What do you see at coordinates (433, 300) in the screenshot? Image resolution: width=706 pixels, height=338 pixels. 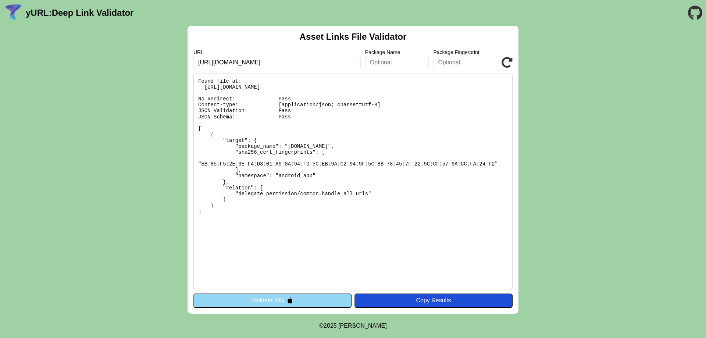 I see `button: Copy Results` at bounding box center [433, 300].